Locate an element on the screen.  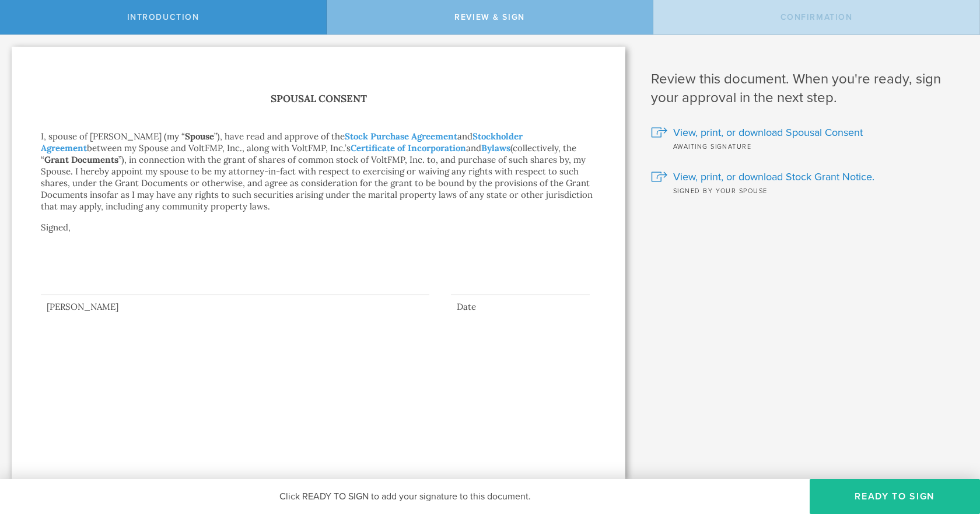
span: Confirmation is located at coordinates (817, 17).